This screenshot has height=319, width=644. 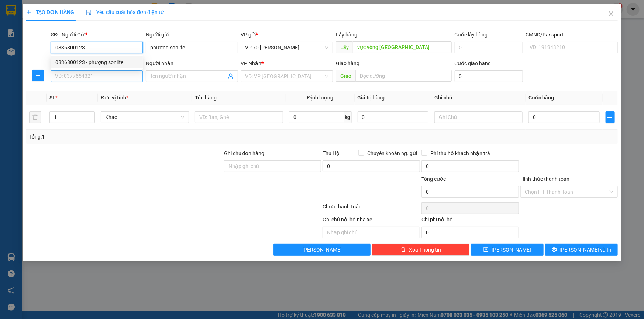 What do you see at coordinates (541, 98) in the screenshot?
I see `span: Cước hàng` at bounding box center [541, 98].